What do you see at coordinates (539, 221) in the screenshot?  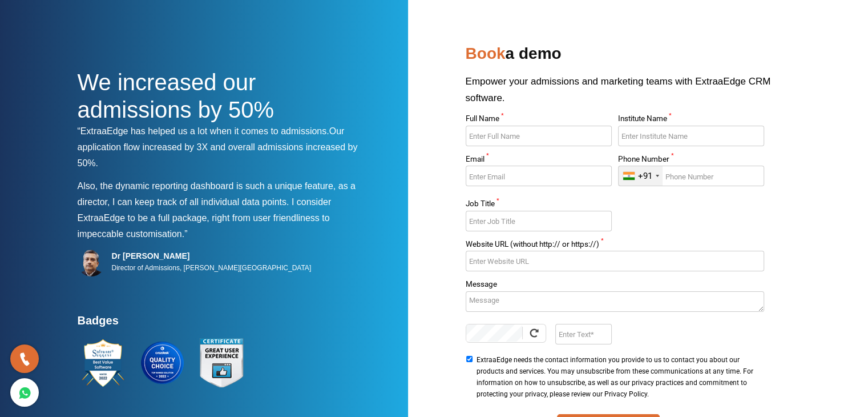 I see `input: Enter Job Title` at bounding box center [539, 221].